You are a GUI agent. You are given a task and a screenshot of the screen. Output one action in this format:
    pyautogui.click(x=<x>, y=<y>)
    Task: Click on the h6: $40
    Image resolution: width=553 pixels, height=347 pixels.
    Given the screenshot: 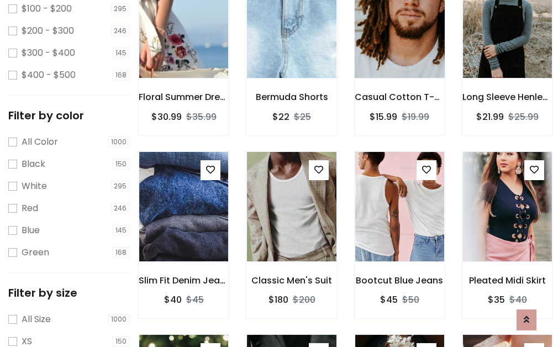 What is the action you would take?
    pyautogui.click(x=173, y=300)
    